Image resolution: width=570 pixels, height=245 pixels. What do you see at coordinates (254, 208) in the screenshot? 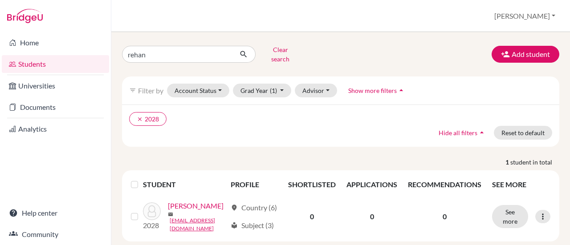
I see `div: Country (6)` at bounding box center [254, 208].